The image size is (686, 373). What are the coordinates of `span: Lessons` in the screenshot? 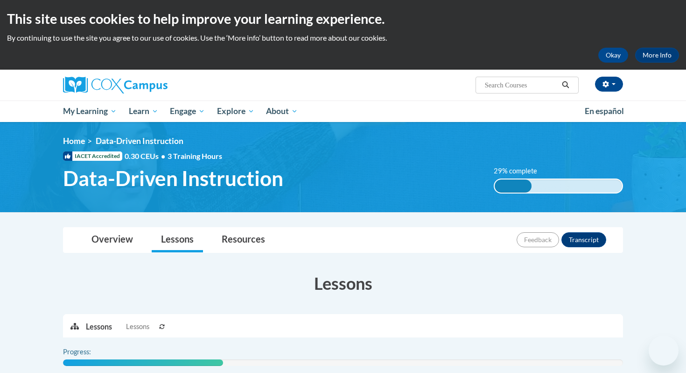 It's located at (138, 326).